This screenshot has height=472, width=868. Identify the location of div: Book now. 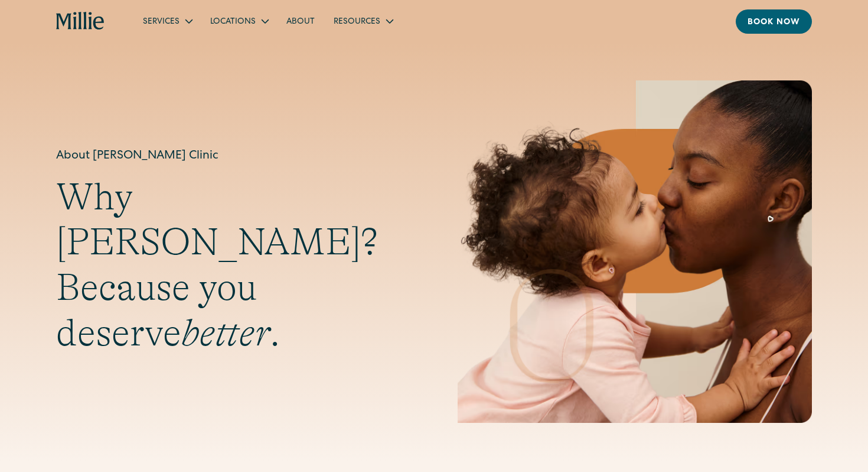
(774, 23).